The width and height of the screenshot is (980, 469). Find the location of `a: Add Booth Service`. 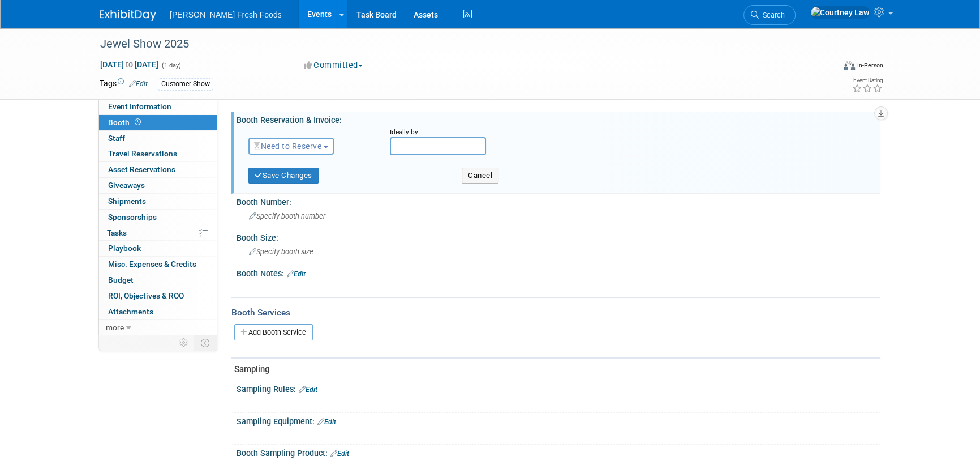

a: Add Booth Service is located at coordinates (273, 331).